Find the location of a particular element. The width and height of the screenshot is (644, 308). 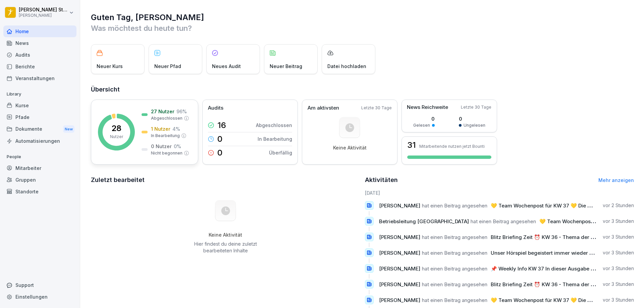

a: Veranstaltungen is located at coordinates (40, 78).